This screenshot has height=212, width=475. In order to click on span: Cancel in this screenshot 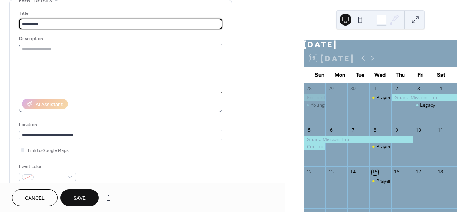, I will do `click(34, 198)`.